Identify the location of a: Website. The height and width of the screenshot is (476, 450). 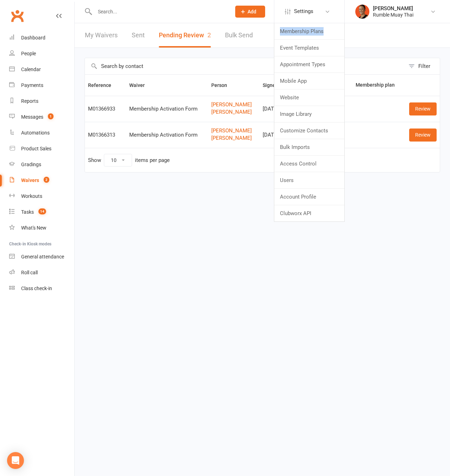
(309, 98).